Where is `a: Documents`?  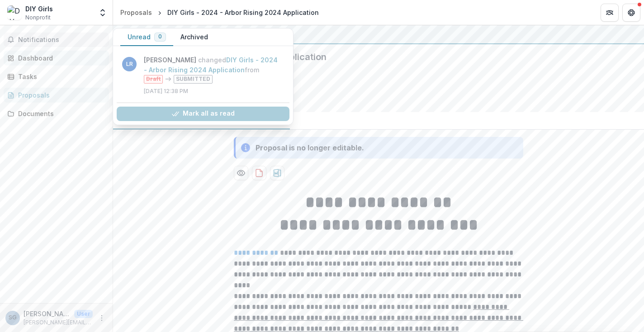
a: Documents is located at coordinates (56, 114).